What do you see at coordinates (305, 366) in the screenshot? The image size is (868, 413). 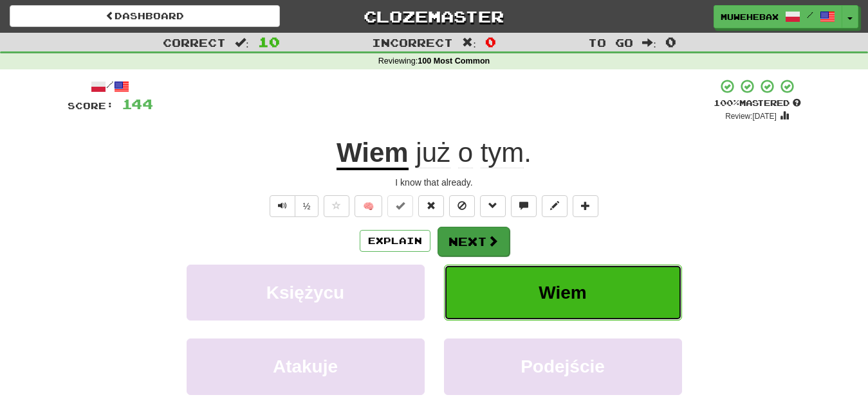 I see `span: Atakuje` at bounding box center [305, 366].